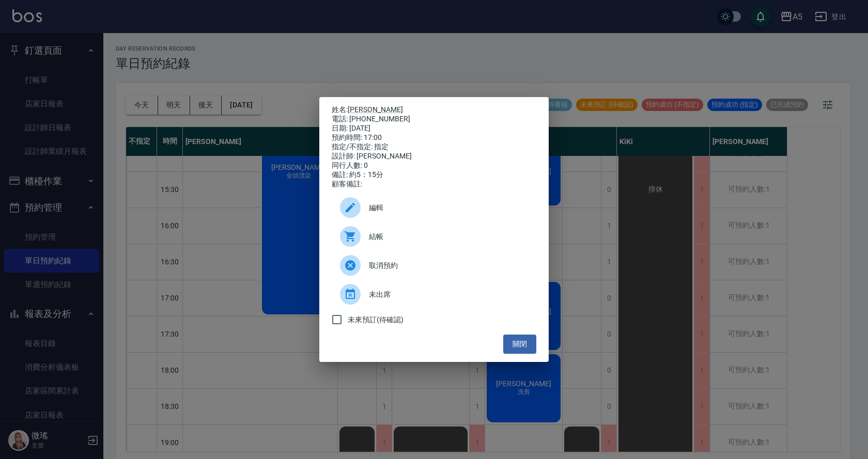 The image size is (868, 459). Describe the element at coordinates (434, 147) in the screenshot. I see `div: 指定/不指定: 指定` at that location.